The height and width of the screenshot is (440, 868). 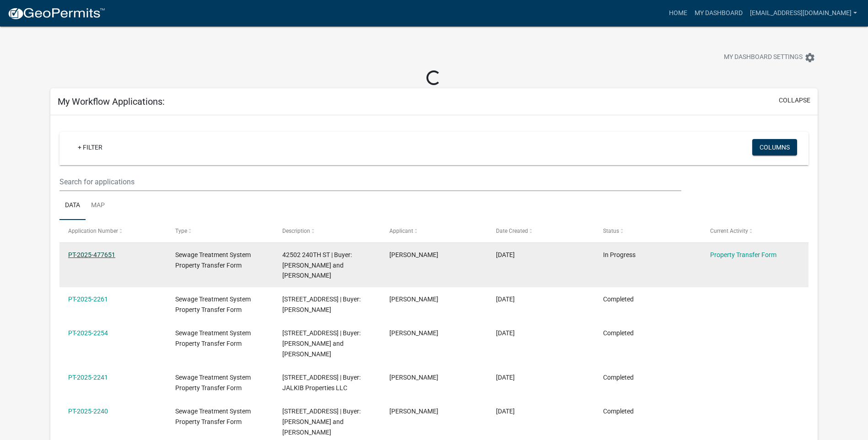 I want to click on a: Map, so click(x=98, y=206).